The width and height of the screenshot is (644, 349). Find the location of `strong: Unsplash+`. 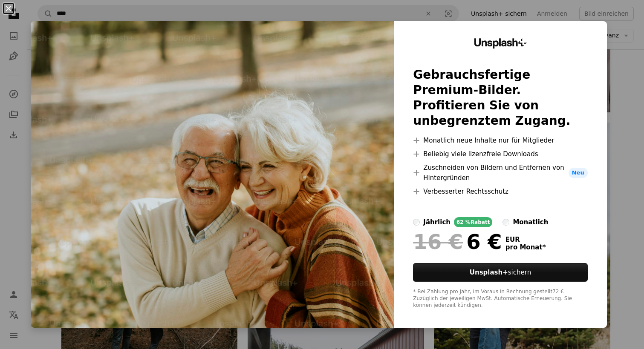

strong: Unsplash+ is located at coordinates (489, 272).